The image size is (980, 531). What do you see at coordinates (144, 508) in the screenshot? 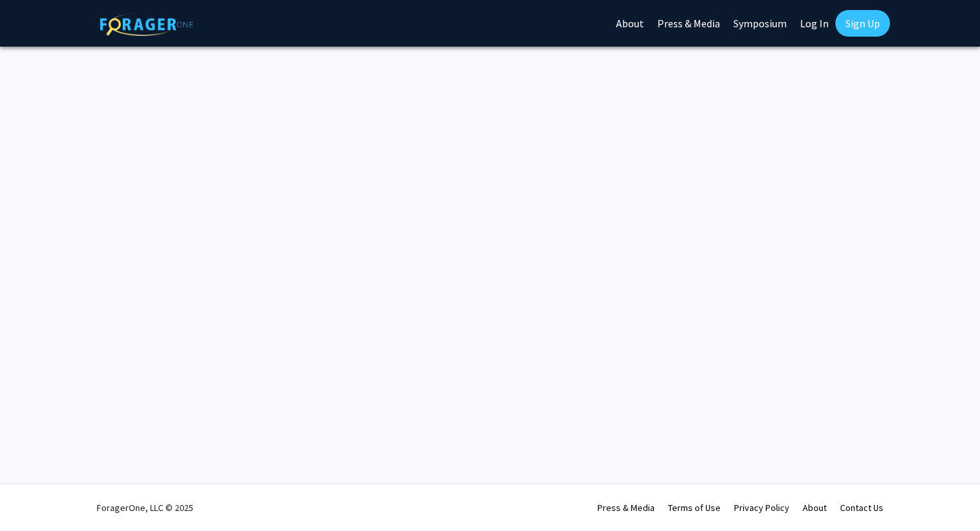
I see `div: ForagerOne, LLC © 2025` at bounding box center [144, 508].